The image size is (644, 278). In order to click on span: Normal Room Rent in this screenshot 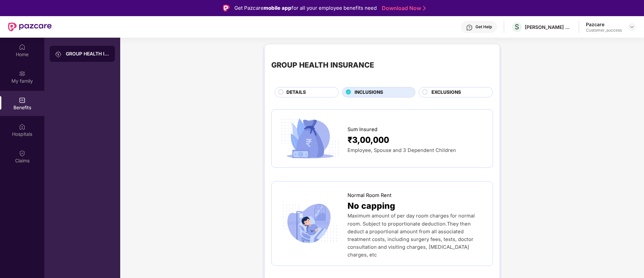, I will do `click(369, 196)`.